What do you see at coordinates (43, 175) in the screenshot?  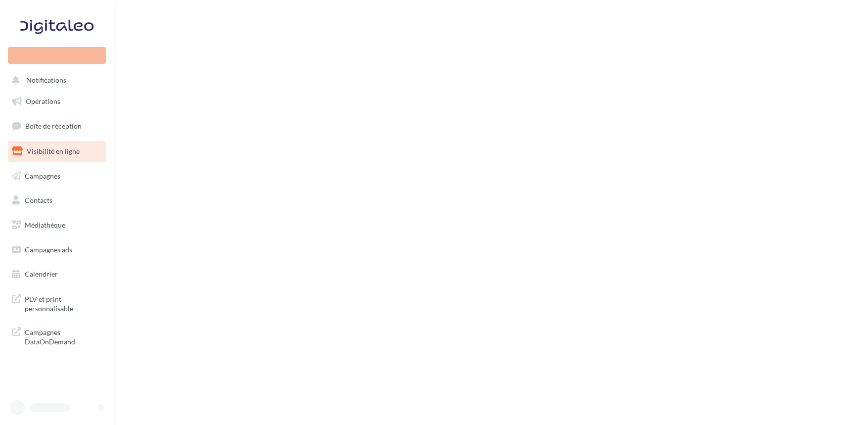 I see `span: Campagnes` at bounding box center [43, 175].